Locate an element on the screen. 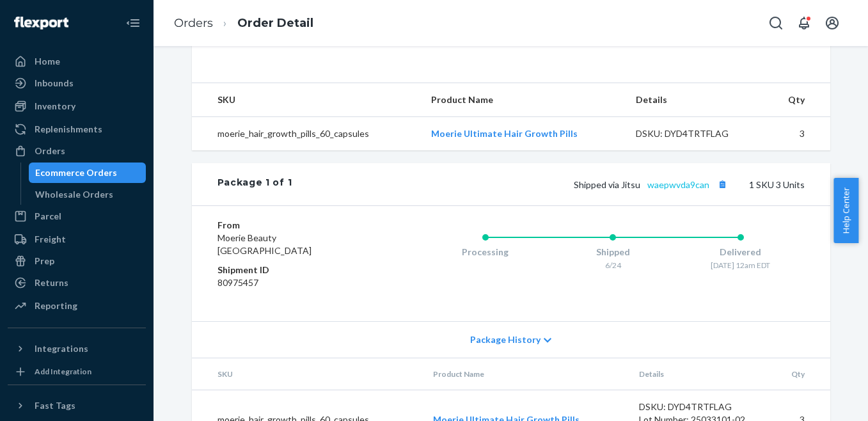 This screenshot has width=868, height=421. div: Shipped is located at coordinates (612, 252).